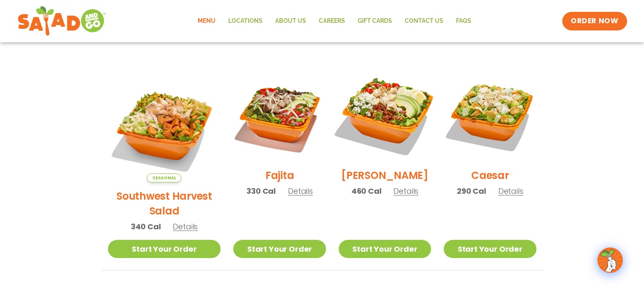 The width and height of the screenshot is (644, 294). I want to click on a: Menu, so click(207, 21).